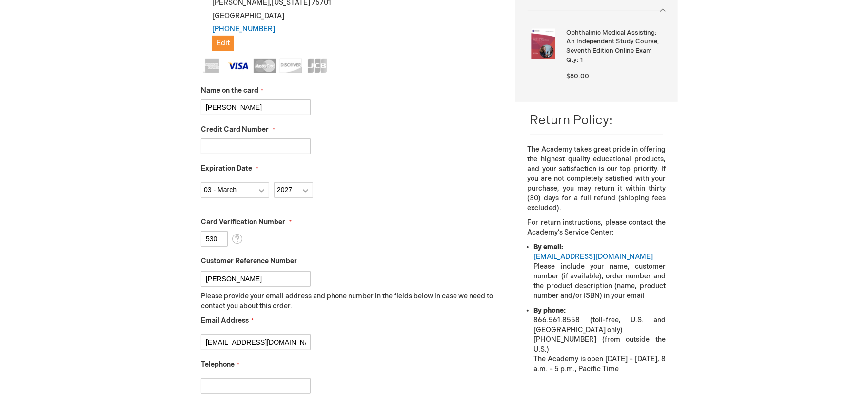 The height and width of the screenshot is (412, 868). I want to click on span: Qty, so click(572, 60).